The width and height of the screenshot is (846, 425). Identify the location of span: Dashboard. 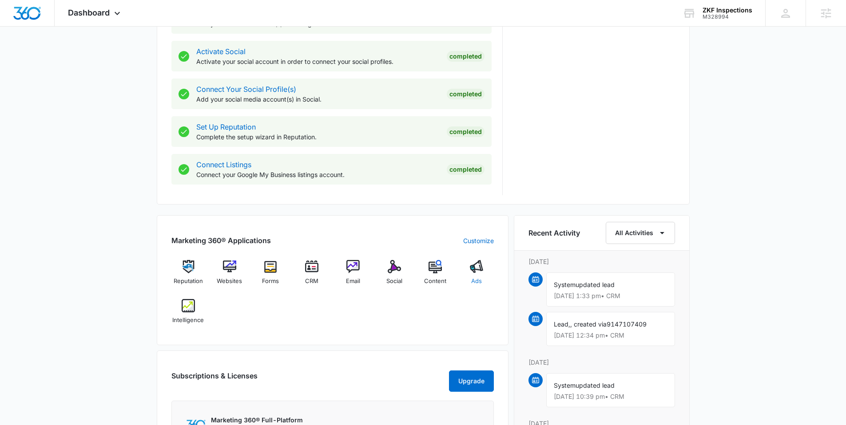
(89, 12).